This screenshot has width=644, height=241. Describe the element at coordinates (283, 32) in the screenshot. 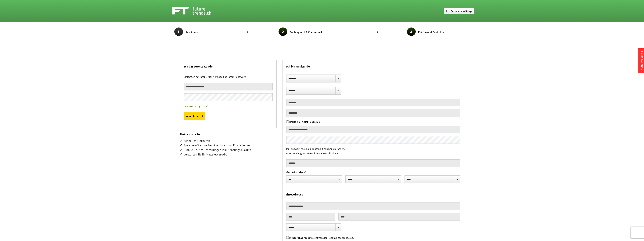

I see `span: 2` at that location.